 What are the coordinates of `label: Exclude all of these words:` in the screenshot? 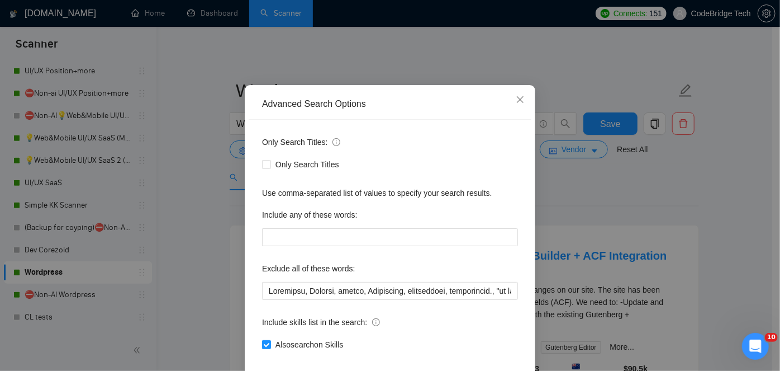 It's located at (309, 268).